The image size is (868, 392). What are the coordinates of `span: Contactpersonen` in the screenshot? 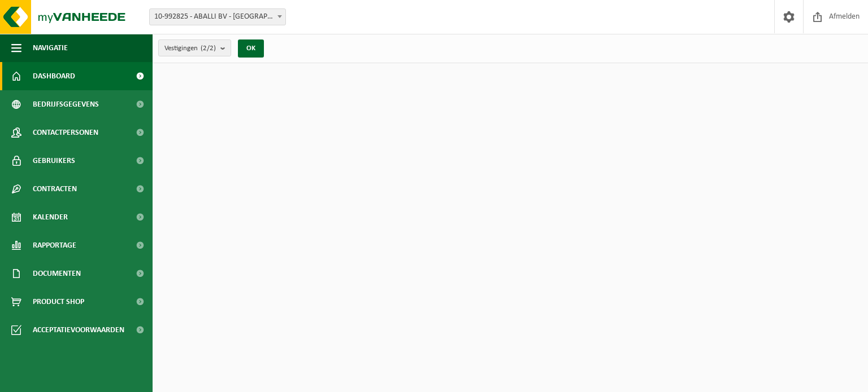 It's located at (65, 133).